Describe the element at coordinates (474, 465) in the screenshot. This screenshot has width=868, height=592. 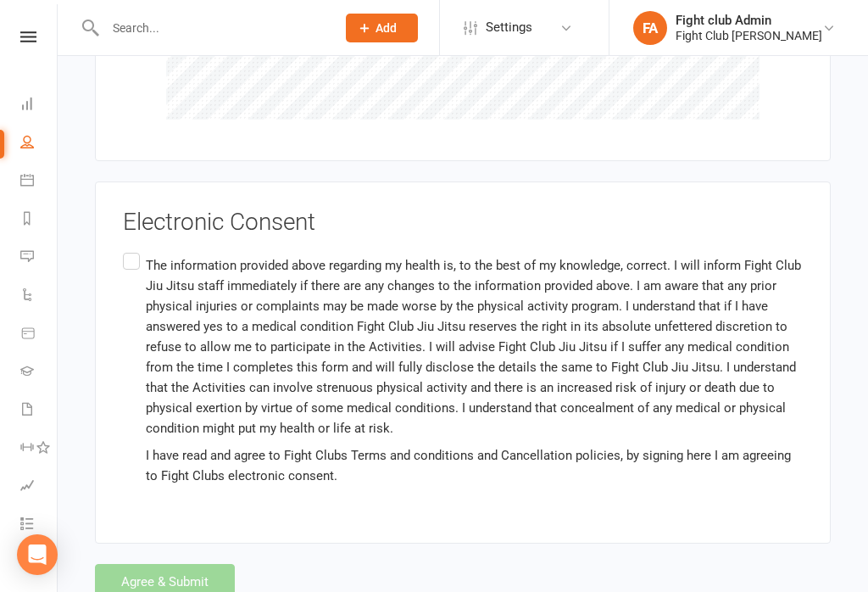
I see `p: I have read and agree to Fight Clubs Terms and conditions and Cancellation policies, by signing h...` at that location.